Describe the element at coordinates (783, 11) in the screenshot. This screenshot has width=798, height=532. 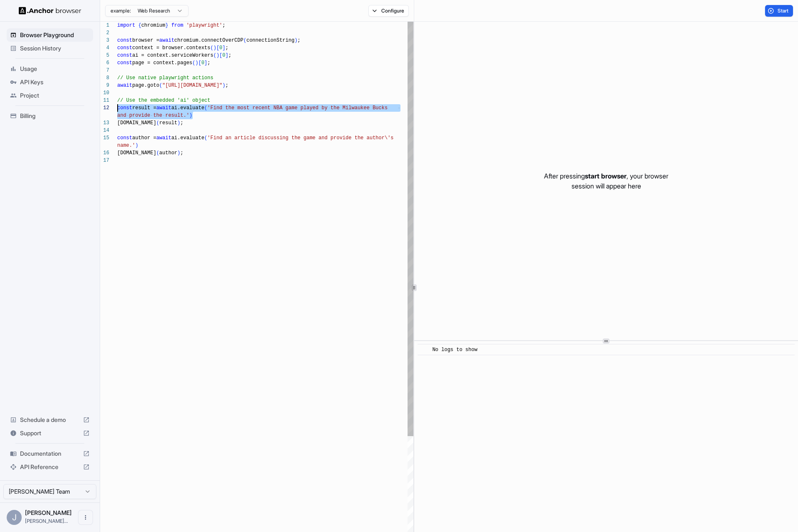
I see `span: Start` at that location.